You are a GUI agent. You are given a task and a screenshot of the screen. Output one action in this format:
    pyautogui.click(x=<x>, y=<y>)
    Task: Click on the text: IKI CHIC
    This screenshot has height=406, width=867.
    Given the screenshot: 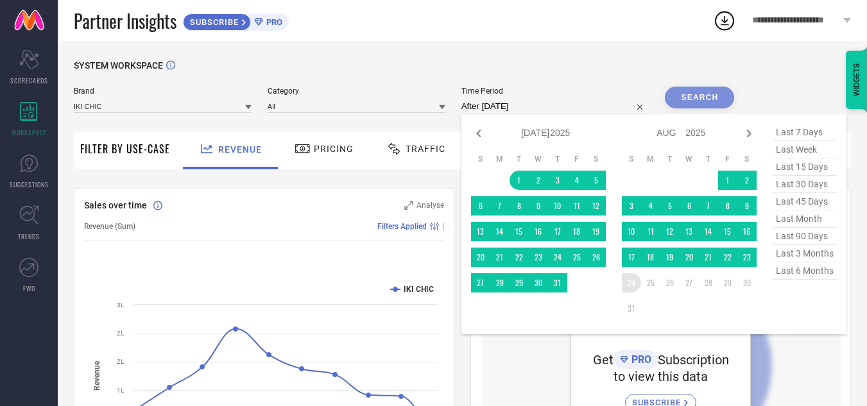 What is the action you would take?
    pyautogui.click(x=418, y=289)
    